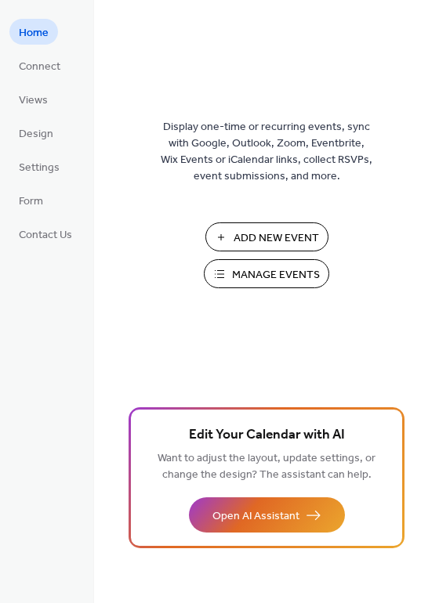 The image size is (439, 603). I want to click on a: Connect, so click(39, 65).